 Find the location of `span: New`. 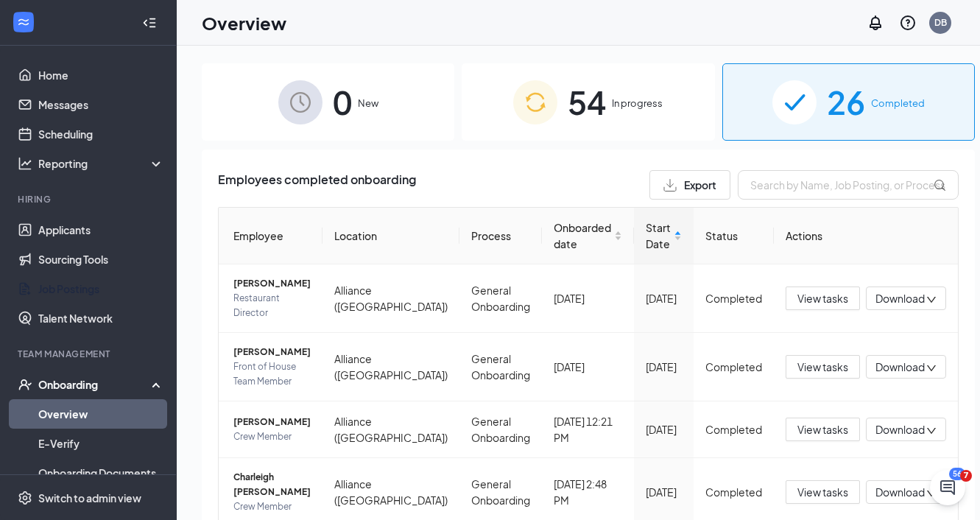

span: New is located at coordinates (368, 103).